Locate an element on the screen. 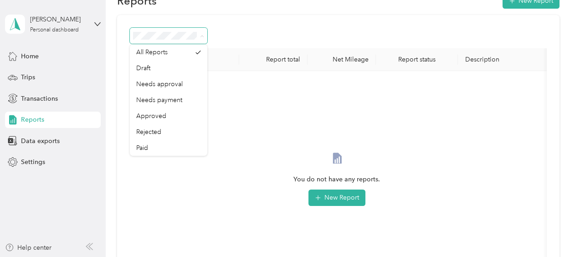  th: Net Mileage is located at coordinates (342, 60).